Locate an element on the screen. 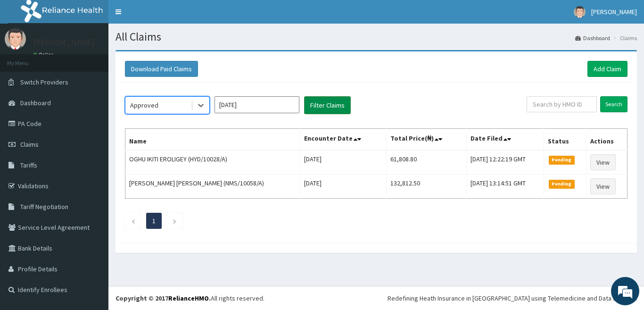 Image resolution: width=644 pixels, height=310 pixels. a: RelianceHMO is located at coordinates (189, 298).